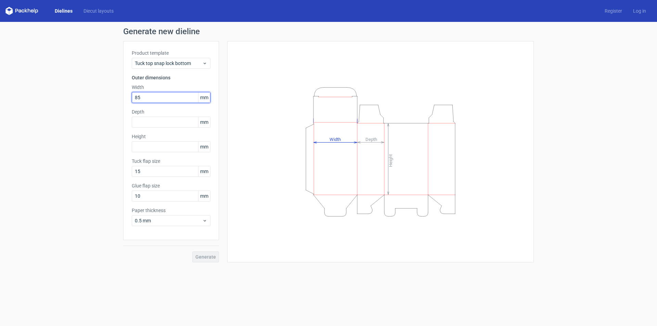 The image size is (657, 326). What do you see at coordinates (640, 11) in the screenshot?
I see `a: Log in` at bounding box center [640, 11].